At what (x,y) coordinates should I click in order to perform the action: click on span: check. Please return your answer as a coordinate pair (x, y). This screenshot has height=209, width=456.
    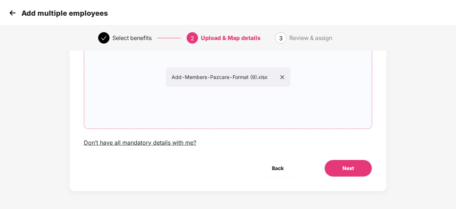
    Looking at the image, I should click on (104, 38).